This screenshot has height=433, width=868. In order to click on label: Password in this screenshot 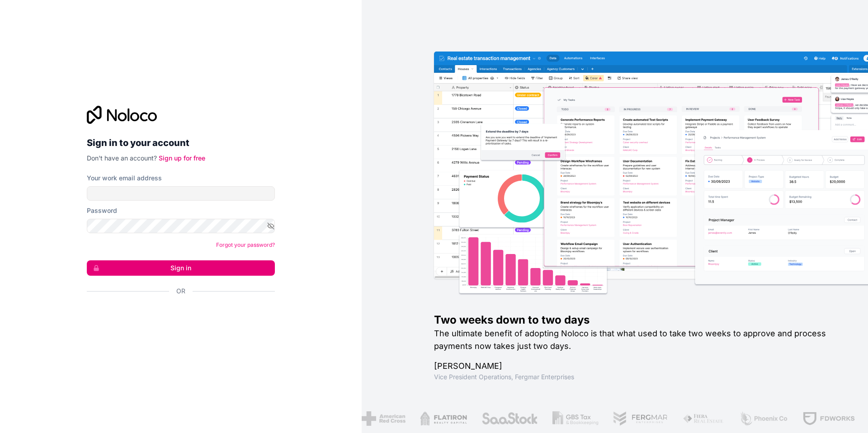, I will do `click(102, 210)`.